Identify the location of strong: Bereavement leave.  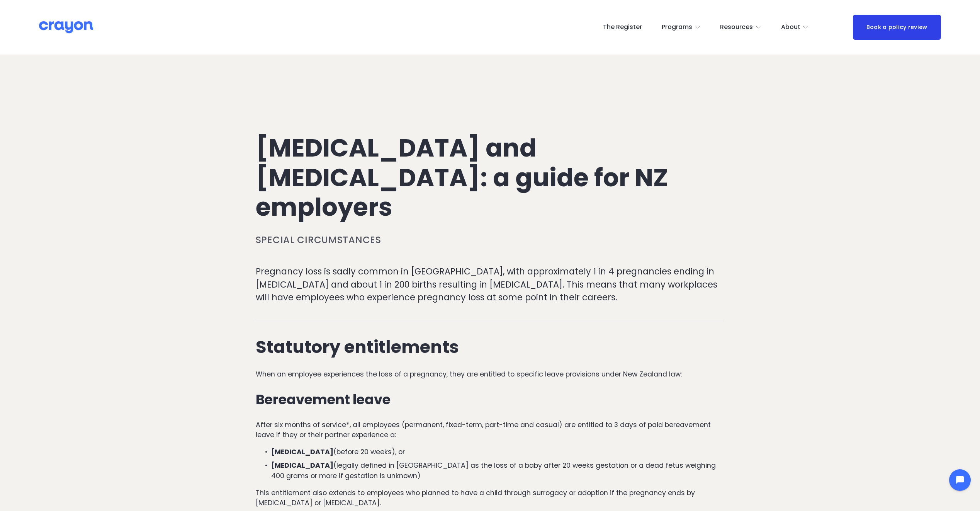
(323, 399).